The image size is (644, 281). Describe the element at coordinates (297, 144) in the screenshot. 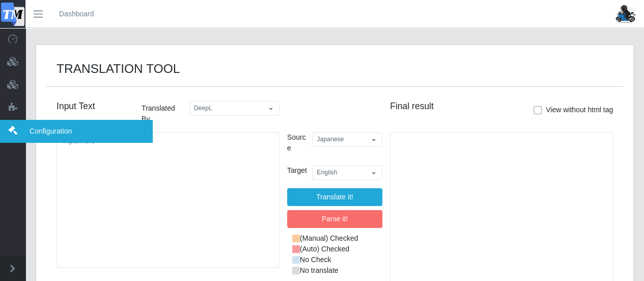

I see `label: Source` at that location.